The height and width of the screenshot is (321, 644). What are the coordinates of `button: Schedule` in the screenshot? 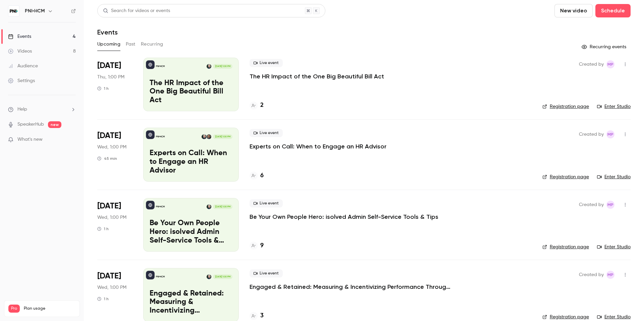 It's located at (613, 11).